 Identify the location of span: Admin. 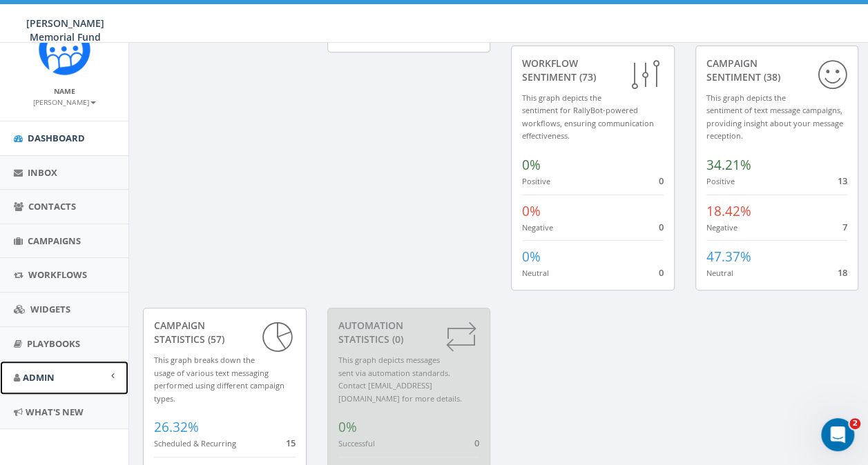
(39, 378).